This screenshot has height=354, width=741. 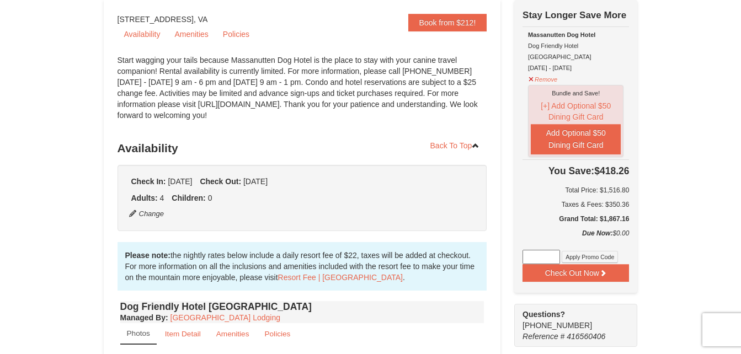 What do you see at coordinates (162, 198) in the screenshot?
I see `span: 4` at bounding box center [162, 198].